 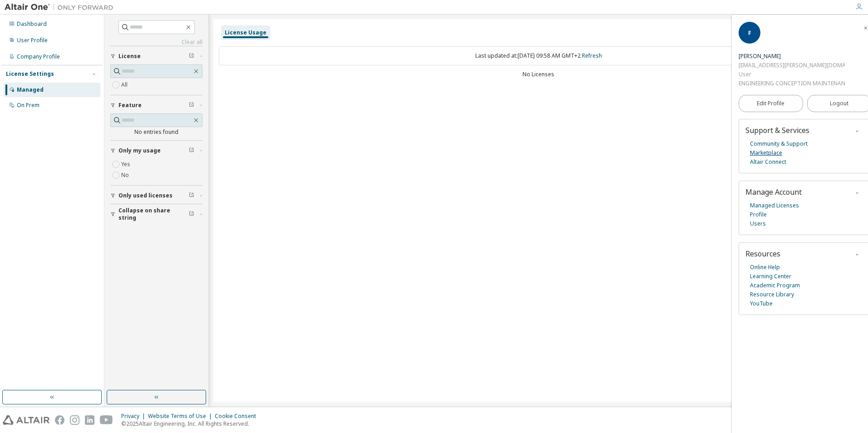 What do you see at coordinates (775, 285) in the screenshot?
I see `a: Academic Program` at bounding box center [775, 285].